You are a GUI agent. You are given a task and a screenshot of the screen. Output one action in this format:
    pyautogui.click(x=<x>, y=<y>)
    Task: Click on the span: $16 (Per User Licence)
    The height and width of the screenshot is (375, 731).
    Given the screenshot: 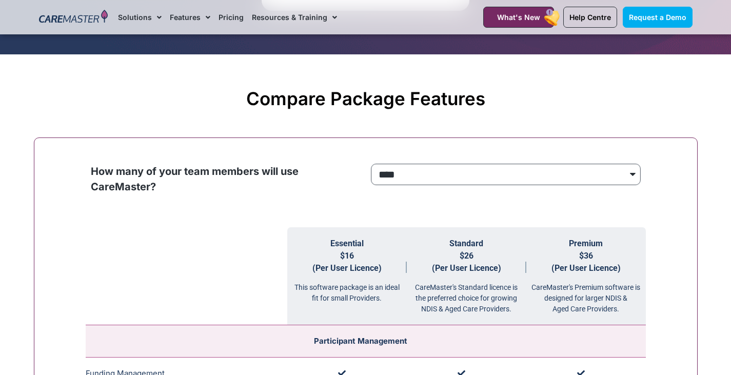 What is the action you would take?
    pyautogui.click(x=347, y=262)
    